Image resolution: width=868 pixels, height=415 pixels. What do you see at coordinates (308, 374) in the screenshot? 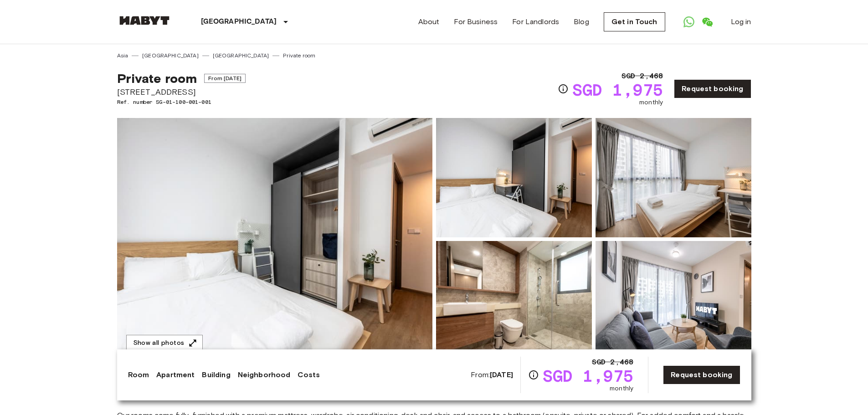
I see `a: Costs` at bounding box center [308, 374].